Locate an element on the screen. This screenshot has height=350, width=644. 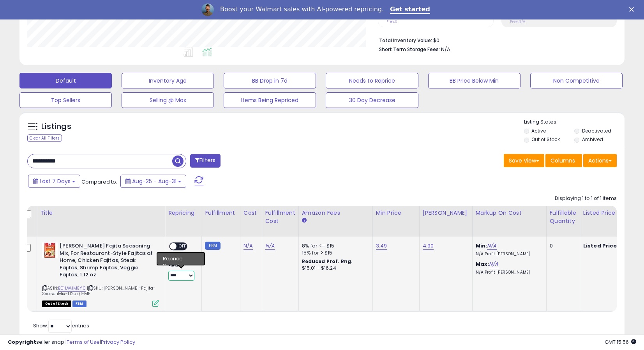
div: $15.01 - $16.24 is located at coordinates (334, 269).